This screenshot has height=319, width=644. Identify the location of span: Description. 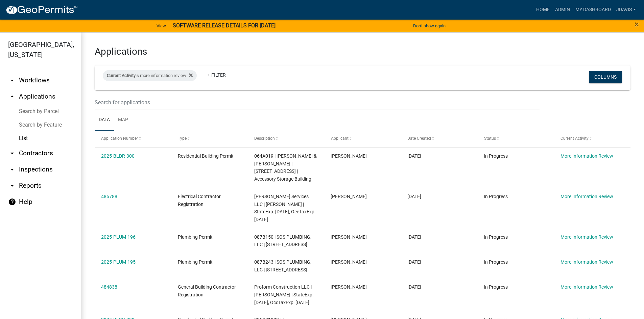
(264, 138).